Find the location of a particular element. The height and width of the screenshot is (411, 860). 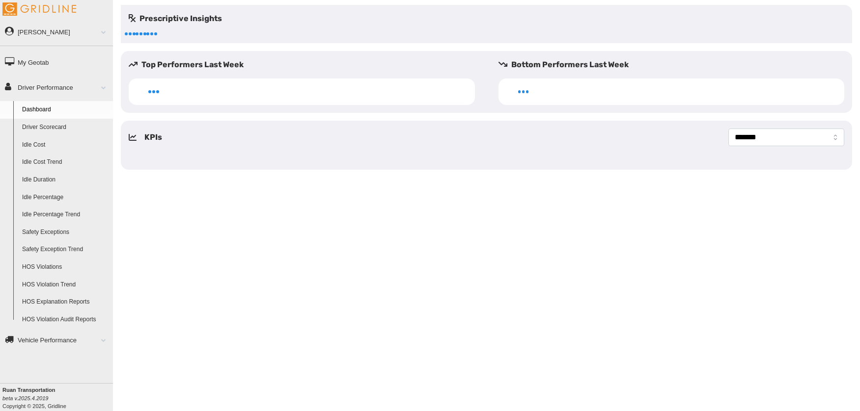

a: Idle Duration is located at coordinates (65, 180).